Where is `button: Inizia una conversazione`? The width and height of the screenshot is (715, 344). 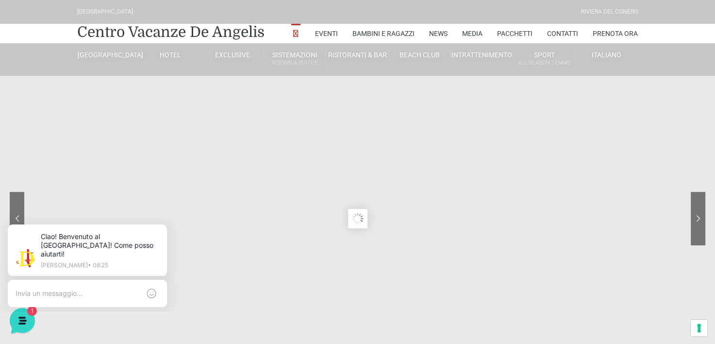
button: Inizia una conversazione is located at coordinates (97, 132).